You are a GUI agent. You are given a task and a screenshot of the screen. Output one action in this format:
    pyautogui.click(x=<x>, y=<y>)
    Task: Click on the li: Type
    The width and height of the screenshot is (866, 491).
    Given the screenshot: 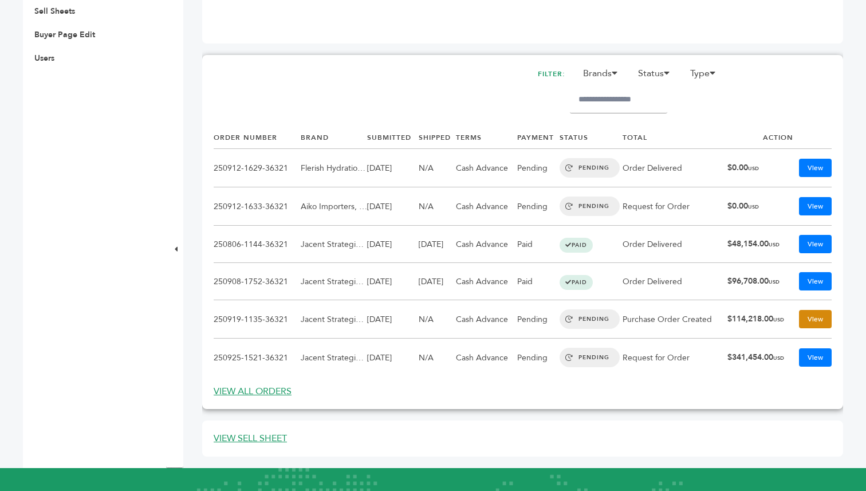 What is the action you would take?
    pyautogui.click(x=706, y=76)
    